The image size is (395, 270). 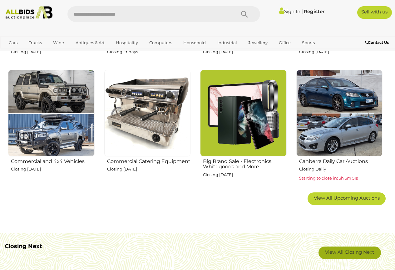 What do you see at coordinates (58, 43) in the screenshot?
I see `a: Wine` at bounding box center [58, 43].